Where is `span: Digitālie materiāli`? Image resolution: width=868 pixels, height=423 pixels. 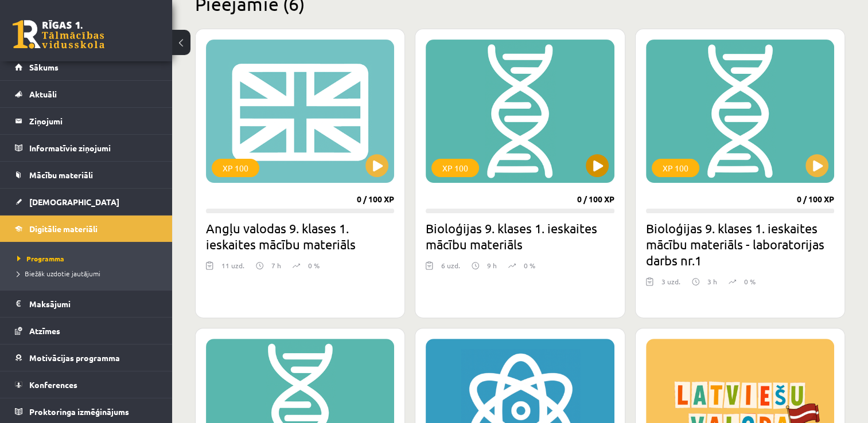
span: Digitālie materiāli is located at coordinates (63, 228).